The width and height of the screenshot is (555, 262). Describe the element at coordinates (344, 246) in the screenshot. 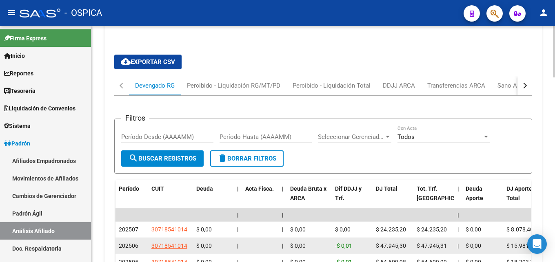

I see `span: -$ 0,01` at that location.